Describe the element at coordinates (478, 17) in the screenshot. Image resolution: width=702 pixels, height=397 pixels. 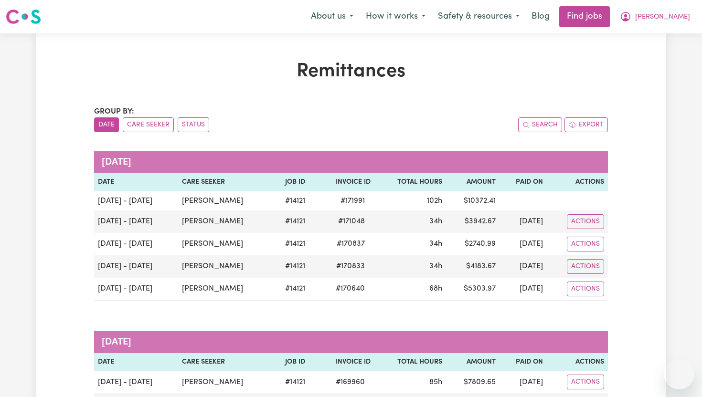
I see `button: Safety & resources` at that location.